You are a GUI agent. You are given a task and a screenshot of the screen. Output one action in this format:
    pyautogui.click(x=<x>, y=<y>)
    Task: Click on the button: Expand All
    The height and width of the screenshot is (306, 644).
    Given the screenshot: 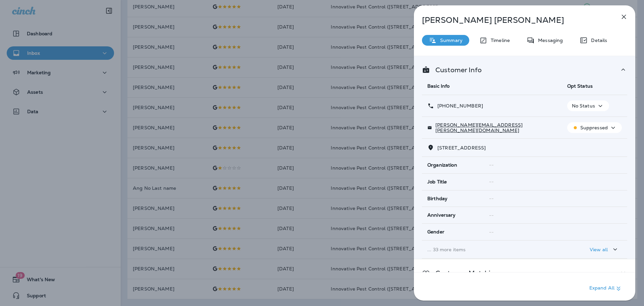 What is the action you would take?
    pyautogui.click(x=605, y=288)
    